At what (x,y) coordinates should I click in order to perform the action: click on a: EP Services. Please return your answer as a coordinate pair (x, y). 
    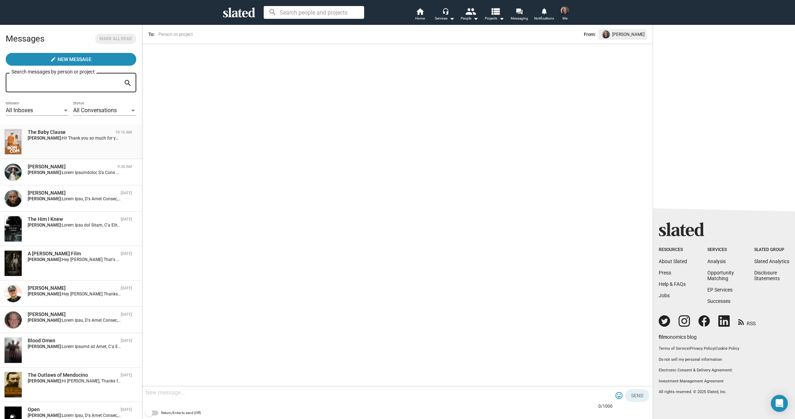
    Looking at the image, I should click on (720, 290).